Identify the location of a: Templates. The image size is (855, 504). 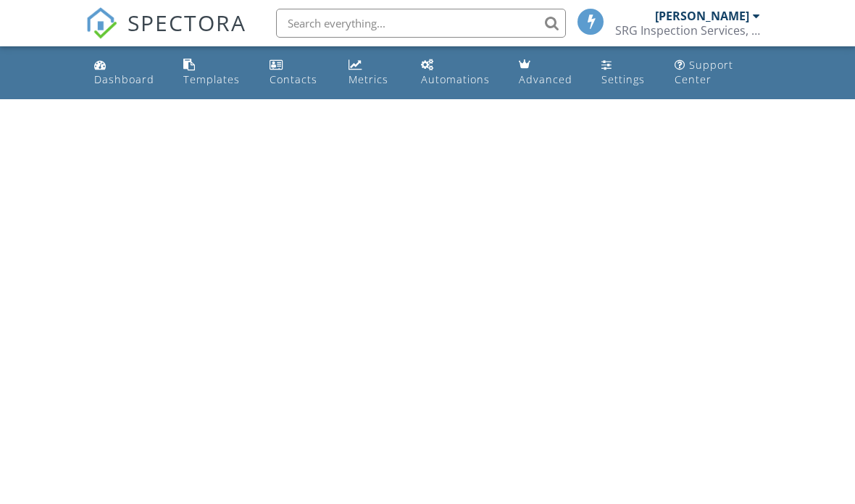
(214, 72).